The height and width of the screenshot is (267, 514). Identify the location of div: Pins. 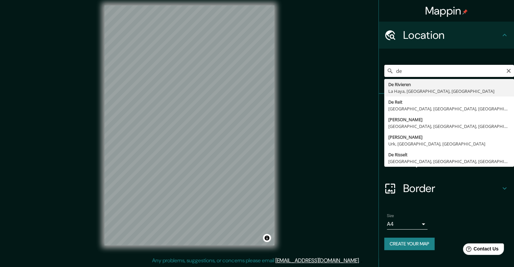
(446, 107).